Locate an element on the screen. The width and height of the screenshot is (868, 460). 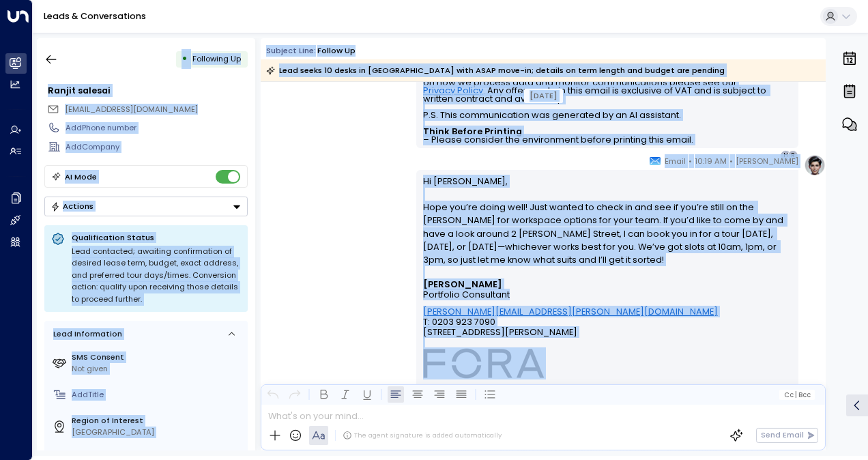
button: Cc|Bcc is located at coordinates (797, 394).